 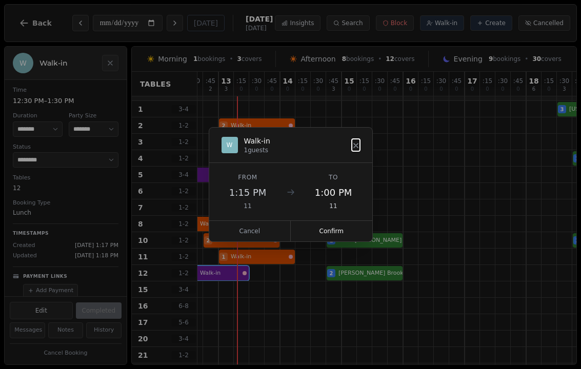 I want to click on div: Walk-in, so click(x=257, y=141).